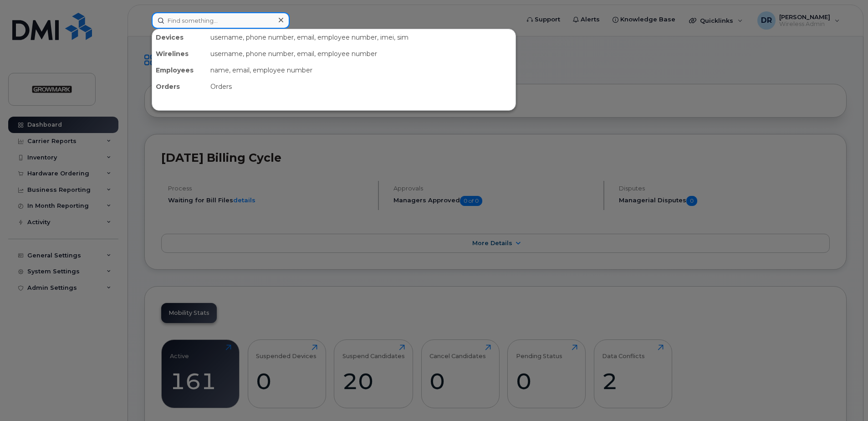 The image size is (868, 421). Describe the element at coordinates (179, 70) in the screenshot. I see `div: Employees` at that location.